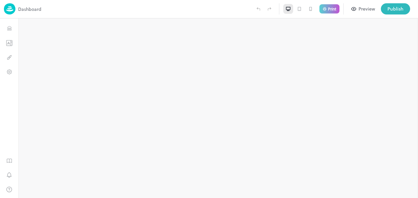 The image size is (418, 198). What do you see at coordinates (396, 9) in the screenshot?
I see `div: Publish` at bounding box center [396, 9].